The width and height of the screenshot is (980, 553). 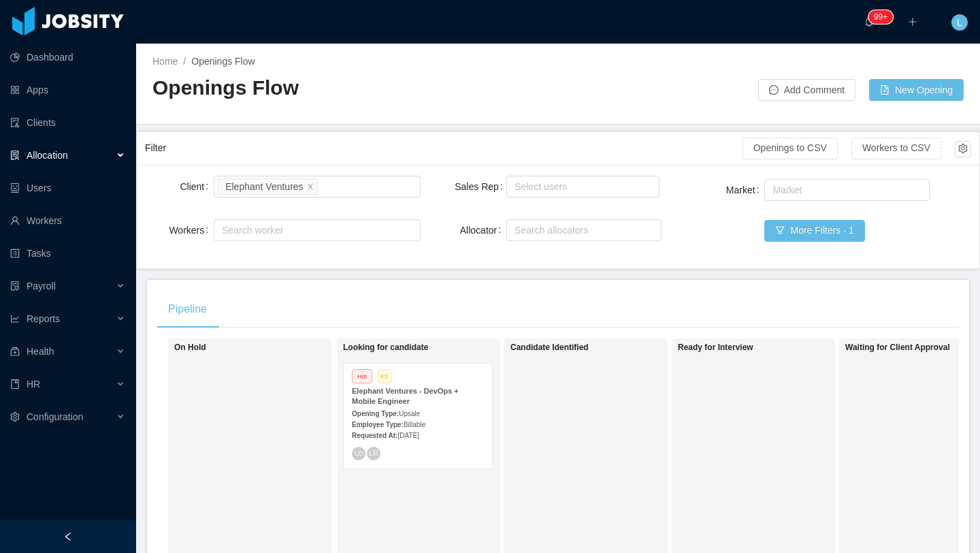 I want to click on strong: Requested At:, so click(x=375, y=435).